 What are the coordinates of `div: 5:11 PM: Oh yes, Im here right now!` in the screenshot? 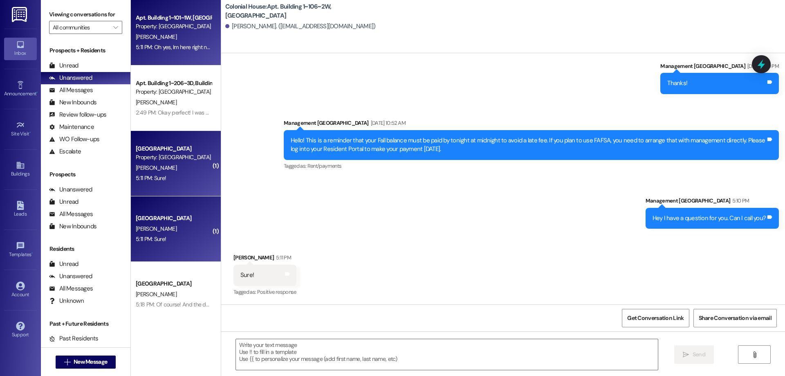 It's located at (175, 47).